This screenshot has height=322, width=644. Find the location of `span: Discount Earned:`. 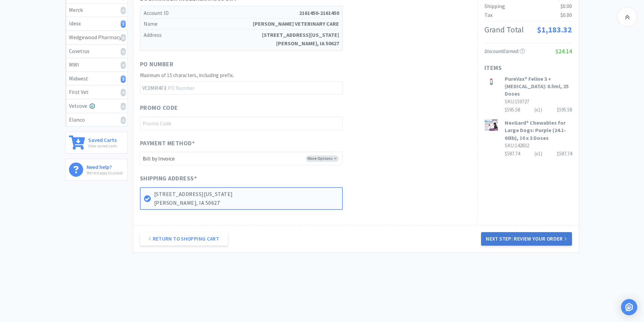

span: Discount Earned: is located at coordinates (505, 51).